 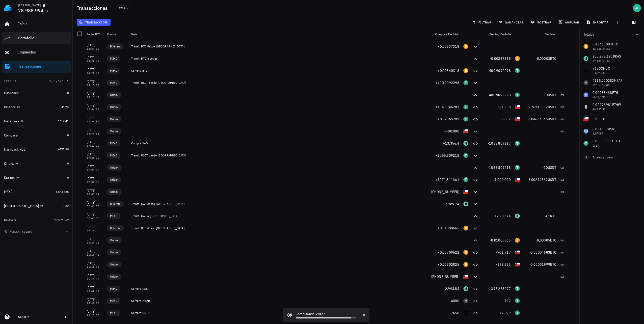 What do you see at coordinates (448, 179) in the screenshot?
I see `span: +1071,811361` at bounding box center [448, 179].